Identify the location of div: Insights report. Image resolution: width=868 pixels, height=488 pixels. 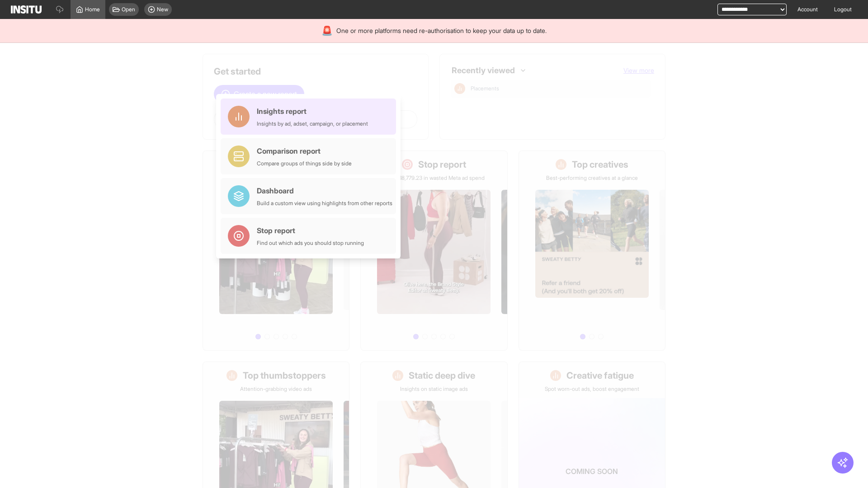
(312, 111).